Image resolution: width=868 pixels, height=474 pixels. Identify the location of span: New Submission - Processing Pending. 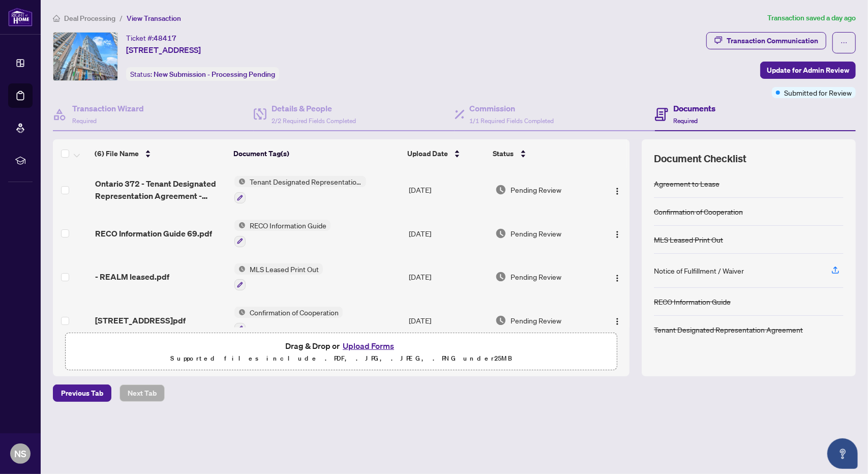
(214, 74).